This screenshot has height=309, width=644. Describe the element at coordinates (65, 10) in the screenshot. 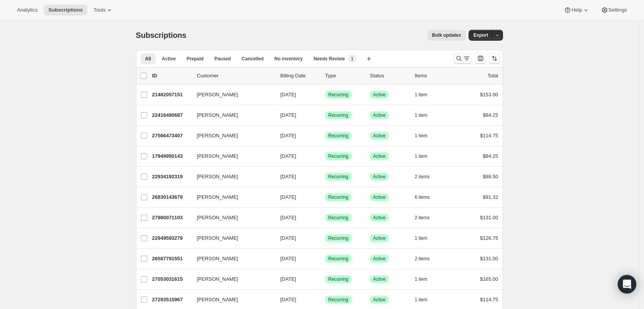

I see `button: Subscriptions` at that location.